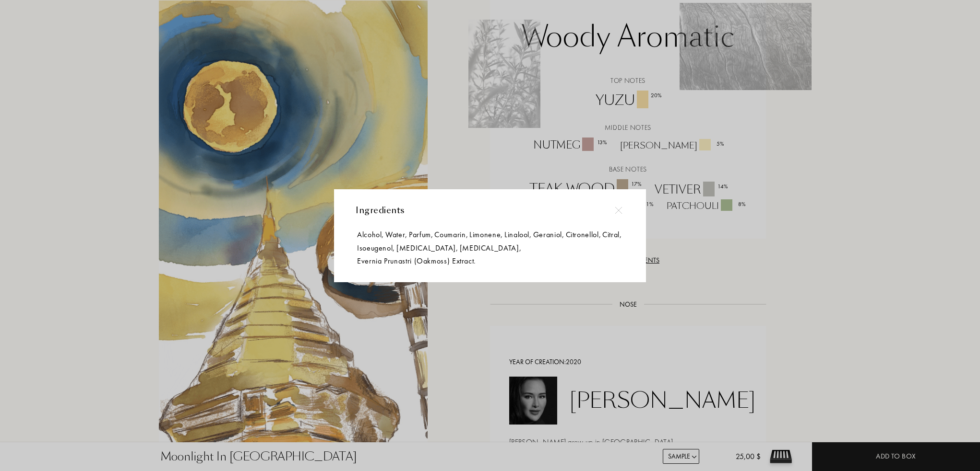  I want to click on div: Ingredients, so click(490, 211).